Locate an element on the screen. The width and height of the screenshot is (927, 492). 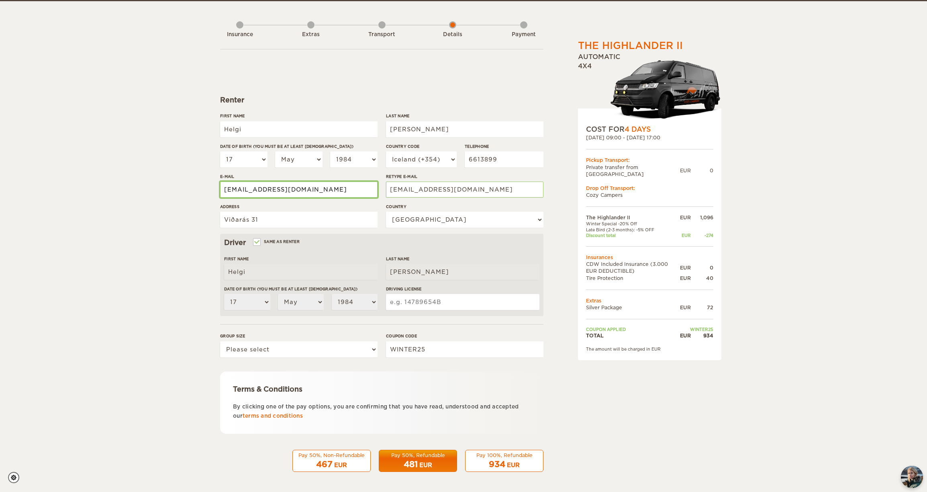
div: Automatic 4x4 is located at coordinates (650, 88).